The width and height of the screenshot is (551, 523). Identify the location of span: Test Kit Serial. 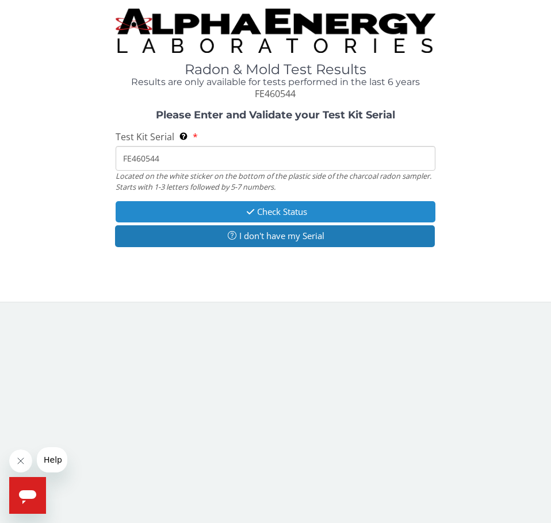
(145, 137).